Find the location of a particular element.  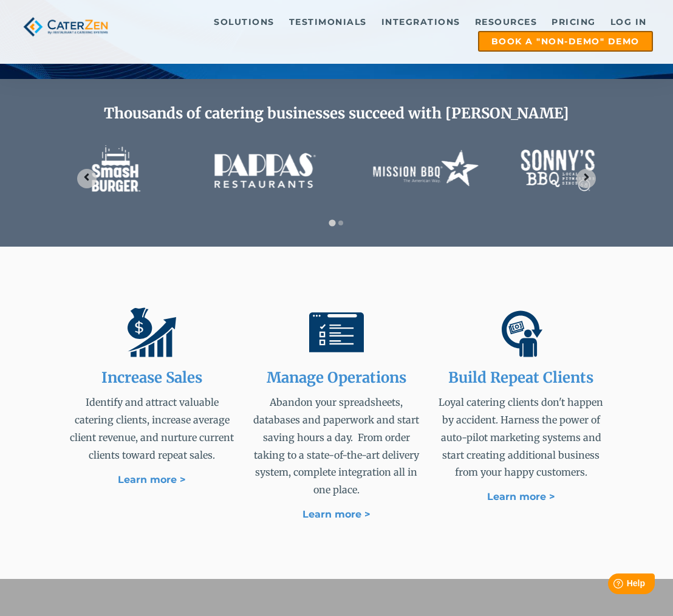

div: Navigation Menu is located at coordinates (391, 32).